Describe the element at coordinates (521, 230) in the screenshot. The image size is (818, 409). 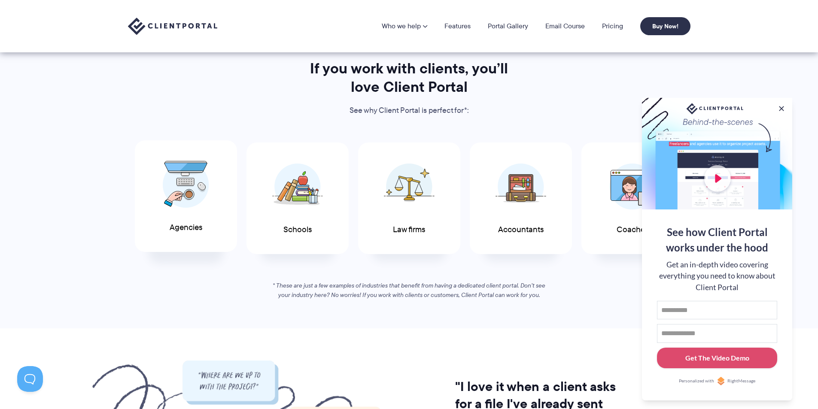
I see `span: Accountants` at that location.